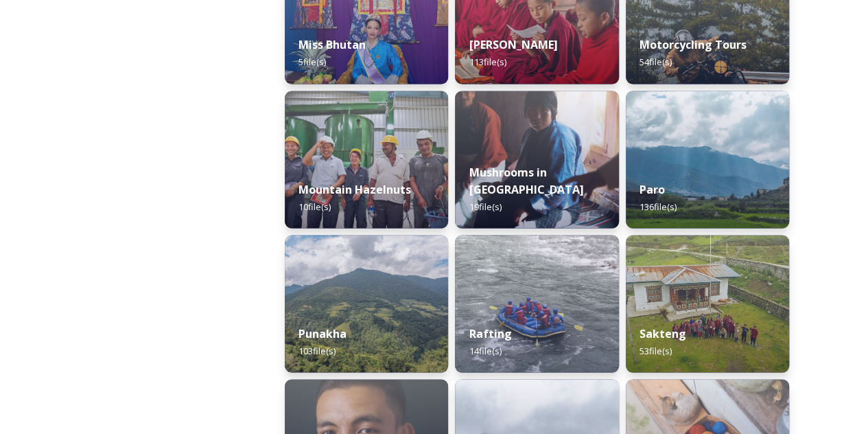  Describe the element at coordinates (663, 333) in the screenshot. I see `strong: Sakteng` at that location.